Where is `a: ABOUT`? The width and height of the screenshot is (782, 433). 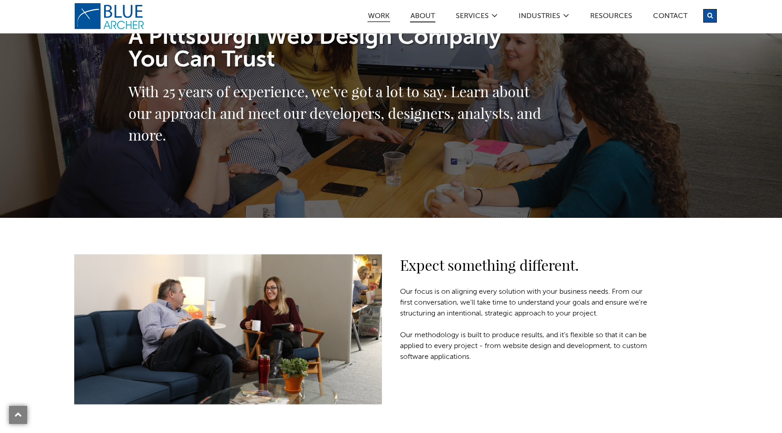 a: ABOUT is located at coordinates (423, 18).